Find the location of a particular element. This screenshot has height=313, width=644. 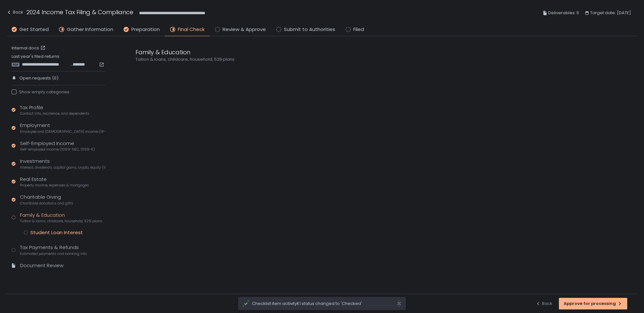

span: Filed is located at coordinates (358, 29).